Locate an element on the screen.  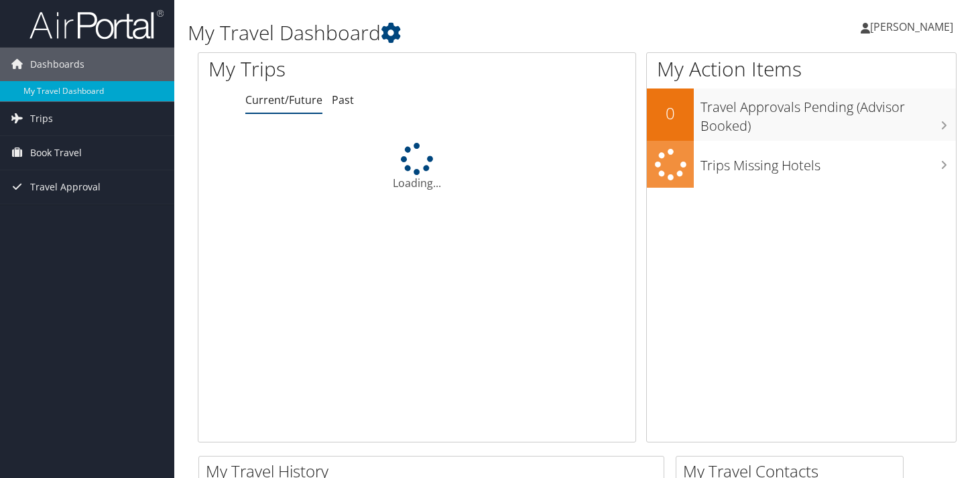
h1: My Action Items is located at coordinates (801, 69).